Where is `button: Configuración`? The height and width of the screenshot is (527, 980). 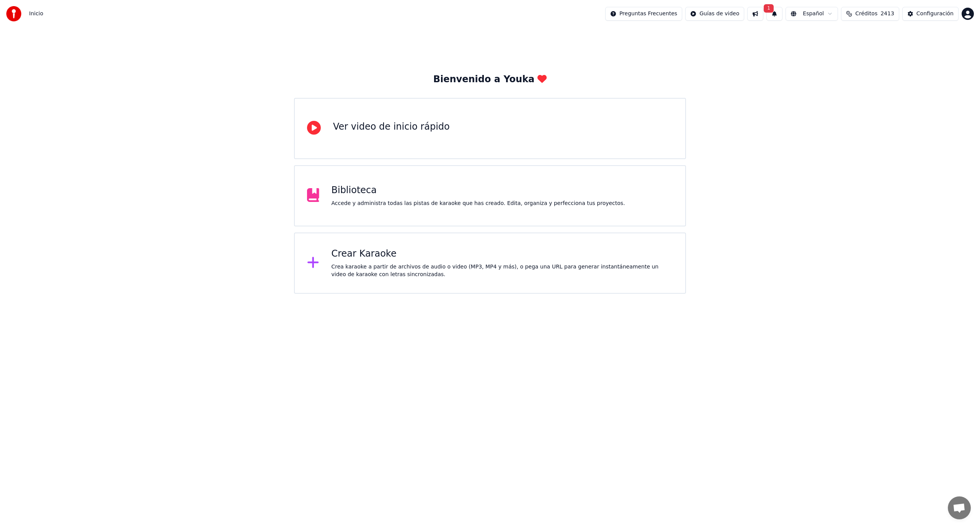
button: Configuración is located at coordinates (930, 14).